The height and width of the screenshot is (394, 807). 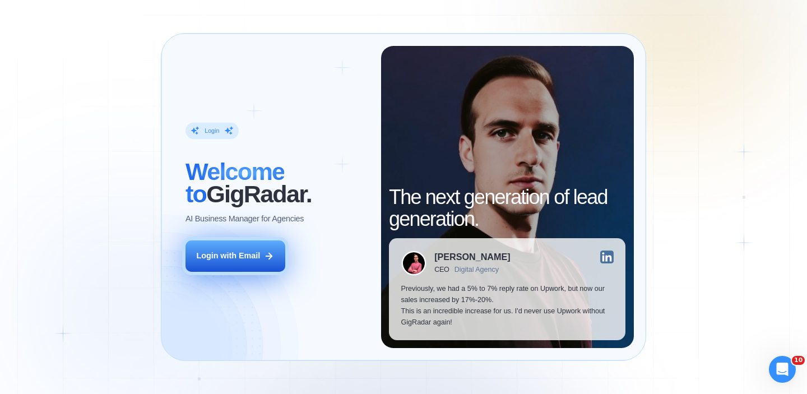 What do you see at coordinates (477, 270) in the screenshot?
I see `div: Digital Agency` at bounding box center [477, 270].